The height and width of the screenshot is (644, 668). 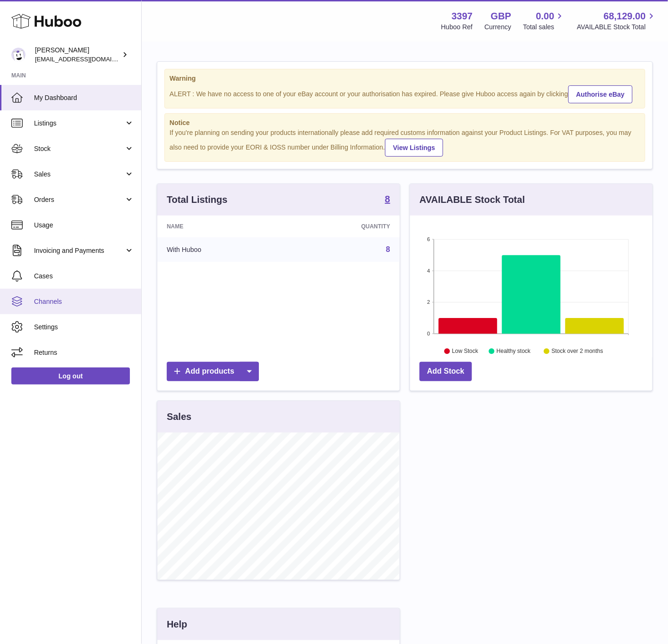 I want to click on span: Total sales, so click(x=543, y=27).